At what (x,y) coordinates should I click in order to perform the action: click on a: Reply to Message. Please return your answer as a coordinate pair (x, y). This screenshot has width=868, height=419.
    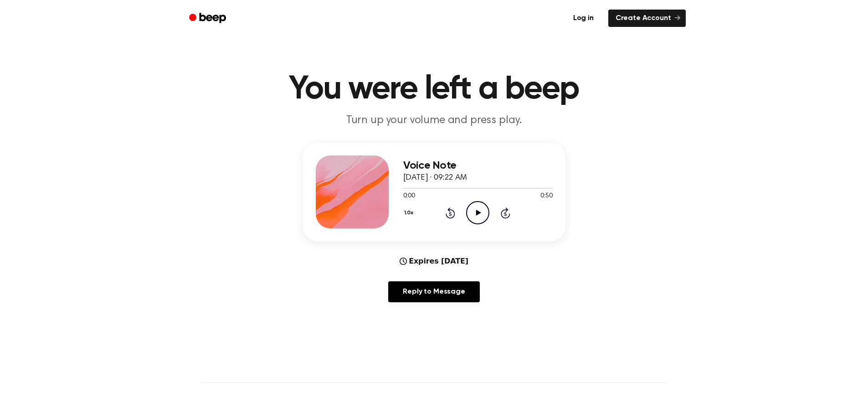
    Looking at the image, I should click on (434, 292).